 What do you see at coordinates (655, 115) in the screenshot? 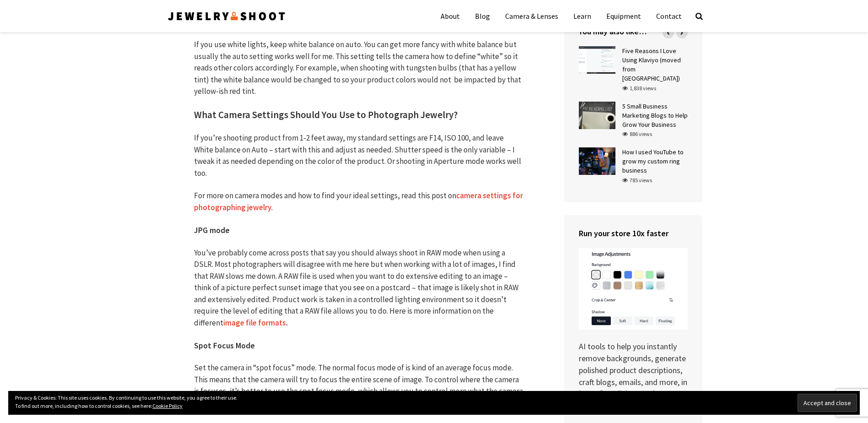
I see `a: 5 Small Business Marketing Blogs to Help Grow Your Business` at bounding box center [655, 115].